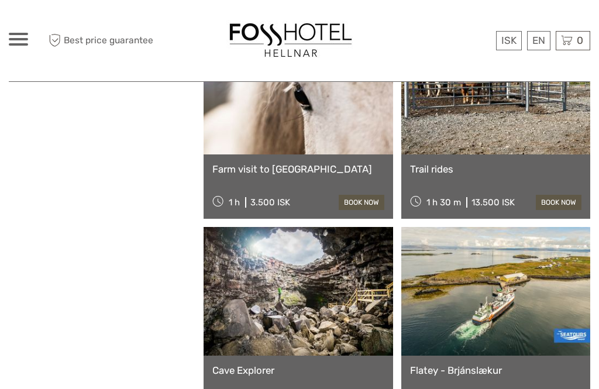 The width and height of the screenshot is (599, 389). What do you see at coordinates (142, 25) in the screenshot?
I see `button: Open LiveChat chat widget` at bounding box center [142, 25].